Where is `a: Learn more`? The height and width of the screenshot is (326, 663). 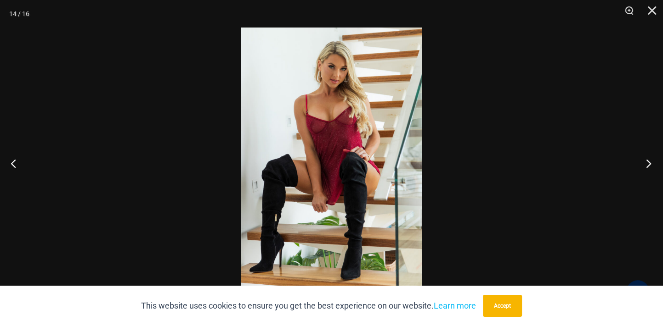 a: Learn more is located at coordinates (455, 306).